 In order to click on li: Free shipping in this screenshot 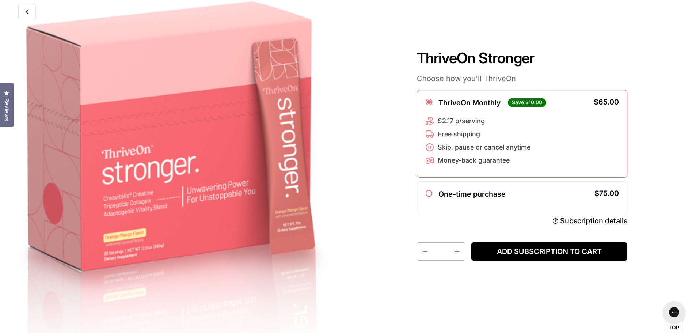, I will do `click(478, 134)`.